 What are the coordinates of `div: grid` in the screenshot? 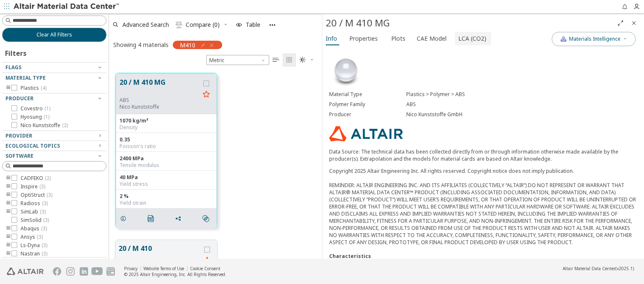 It's located at (216, 163).